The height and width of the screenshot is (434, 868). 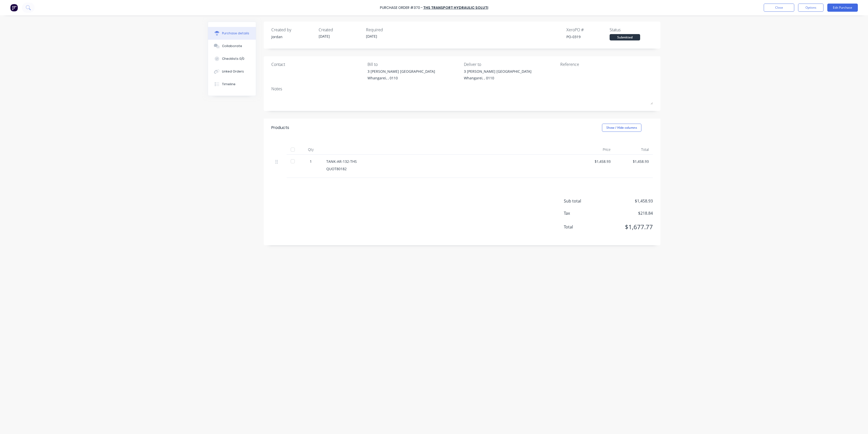 I want to click on span: $1,458.93, so click(x=627, y=201).